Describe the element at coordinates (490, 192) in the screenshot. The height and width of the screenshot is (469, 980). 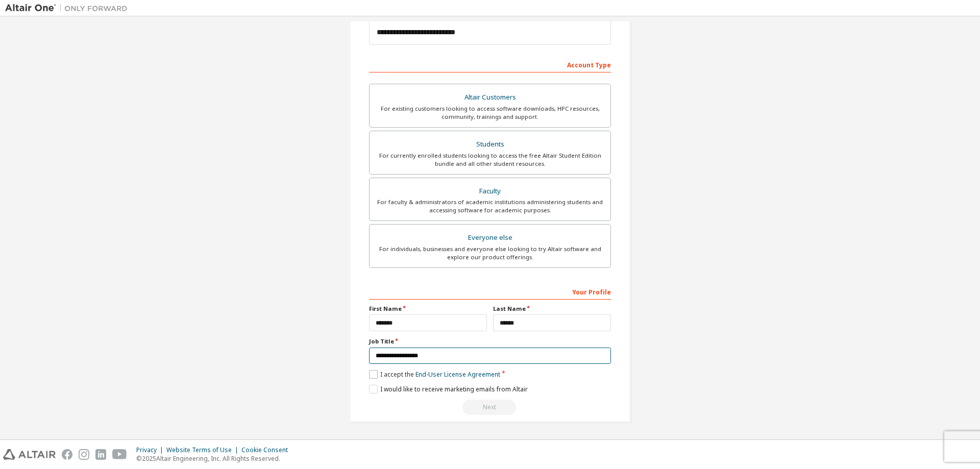
I see `div: Faculty` at that location.